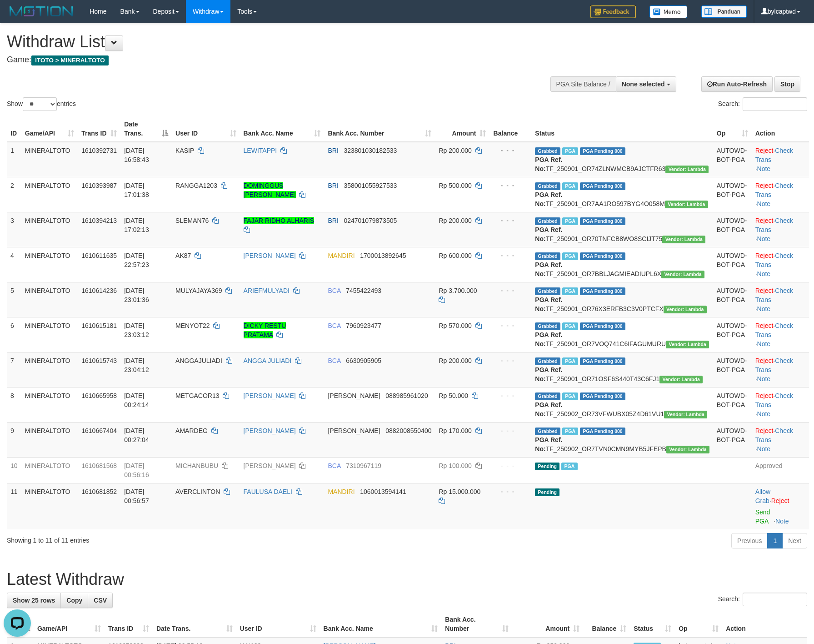  What do you see at coordinates (370, 151) in the screenshot?
I see `span: Copy 323801030182533 to clipboard` at bounding box center [370, 151].